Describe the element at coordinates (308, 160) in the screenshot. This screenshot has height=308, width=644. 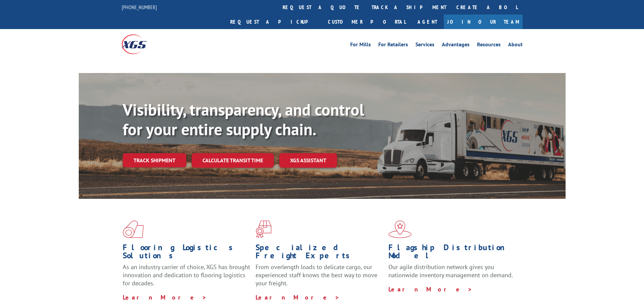
I see `a: XGS ASSISTANT` at that location.